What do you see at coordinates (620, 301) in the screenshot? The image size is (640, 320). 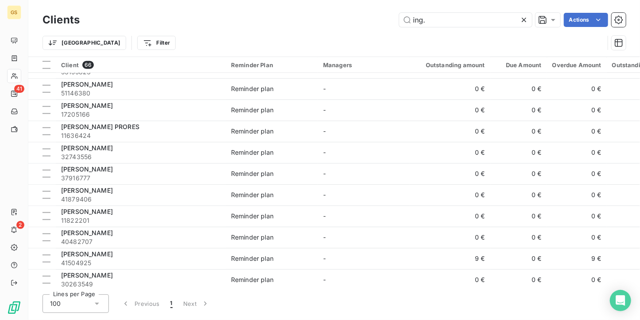 I see `div: Open Intercom Messenger` at bounding box center [620, 301].